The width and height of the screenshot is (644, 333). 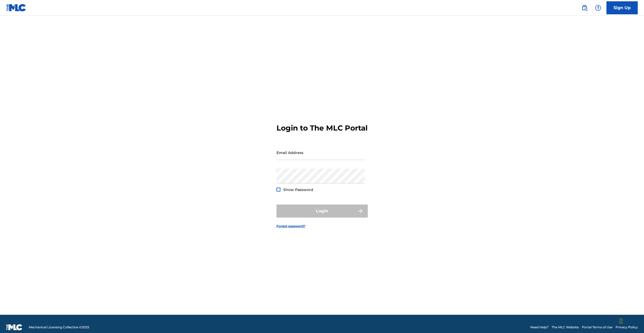 I want to click on a: Forgot password?, so click(x=291, y=226).